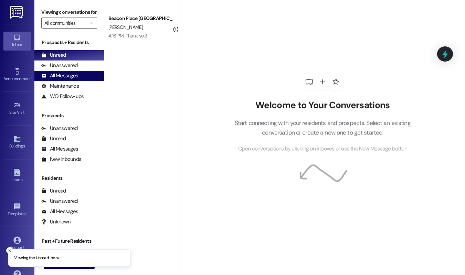  What do you see at coordinates (17, 210) in the screenshot?
I see `a: Templates •` at bounding box center [17, 210].